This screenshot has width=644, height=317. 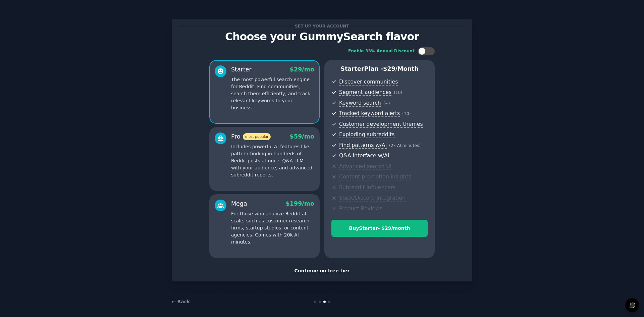 What do you see at coordinates (241, 70) in the screenshot?
I see `div: Starter` at bounding box center [241, 70].